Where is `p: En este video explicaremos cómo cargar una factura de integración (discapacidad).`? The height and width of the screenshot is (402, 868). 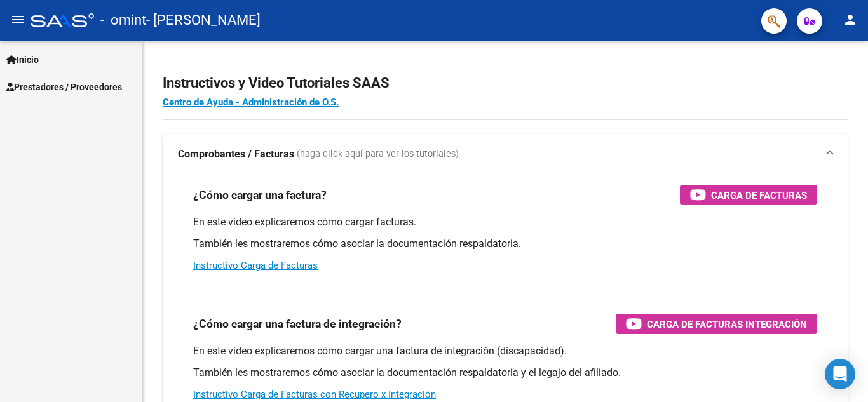 p: En este video explicaremos cómo cargar una factura de integración (discapacidad). is located at coordinates (505, 351).